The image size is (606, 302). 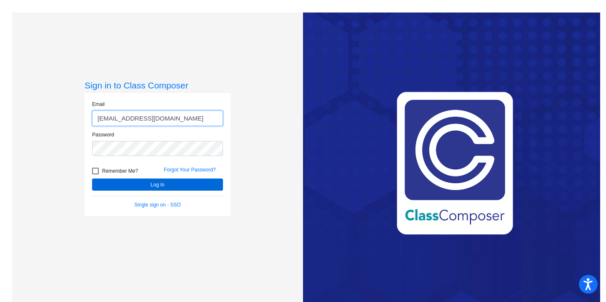 I want to click on a: Forgot Your Password?, so click(x=190, y=170).